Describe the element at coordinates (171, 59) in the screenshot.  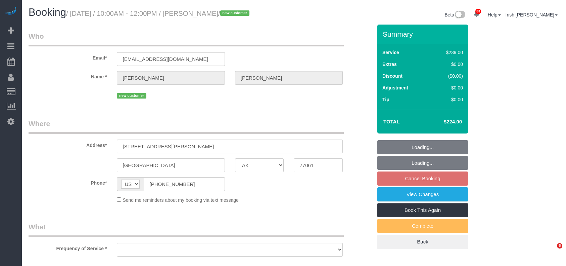
I see `input: Email*` at that location.